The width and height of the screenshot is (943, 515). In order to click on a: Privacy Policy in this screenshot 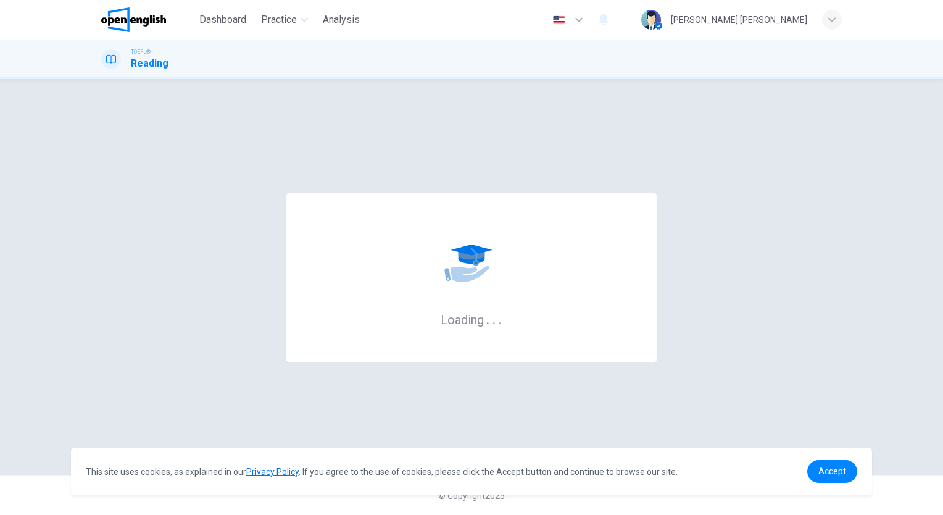, I will do `click(272, 472)`.